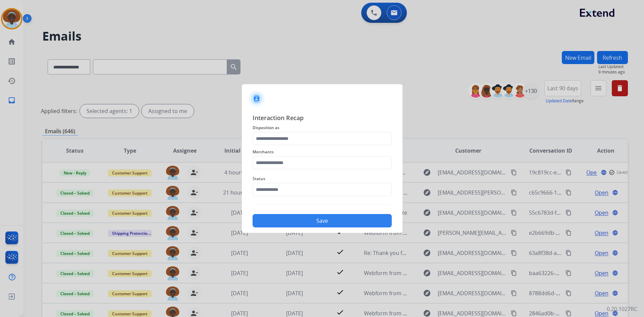  I want to click on span: Merchants, so click(322, 152).